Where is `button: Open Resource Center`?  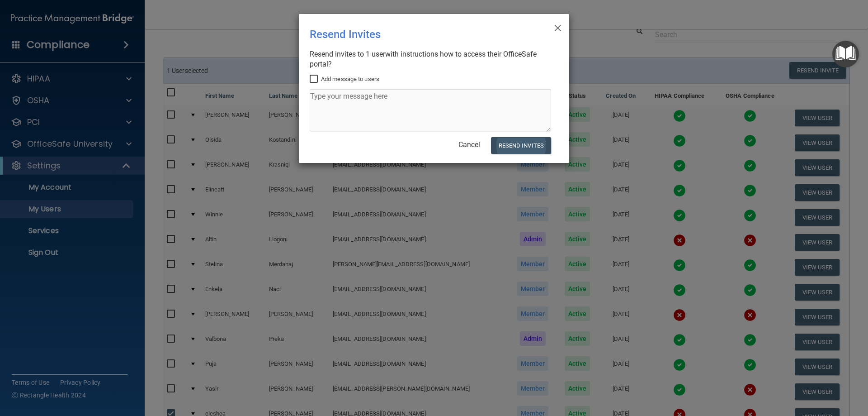 button: Open Resource Center is located at coordinates (846, 54).